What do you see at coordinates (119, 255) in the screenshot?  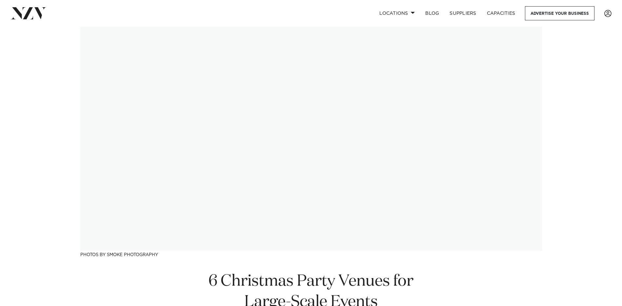 I see `a: Photos by Smoke Photography` at bounding box center [119, 255].